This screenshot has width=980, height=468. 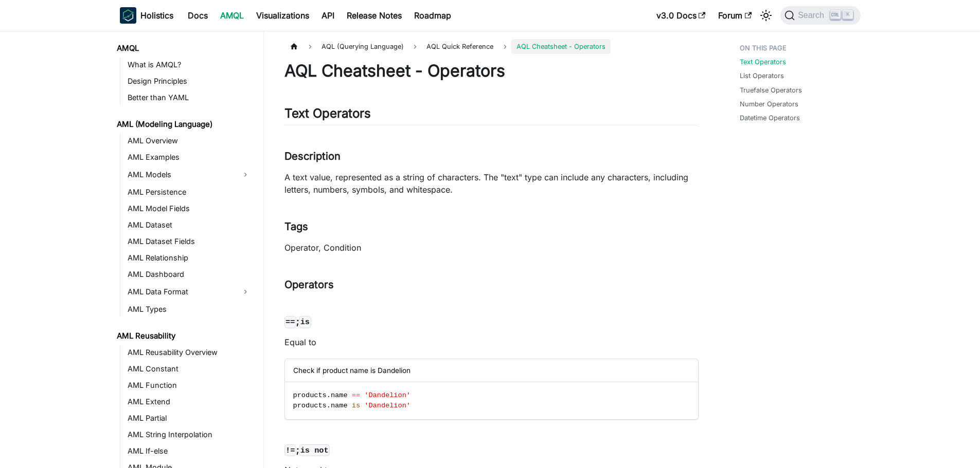 I want to click on a: Roadmap, so click(x=433, y=15).